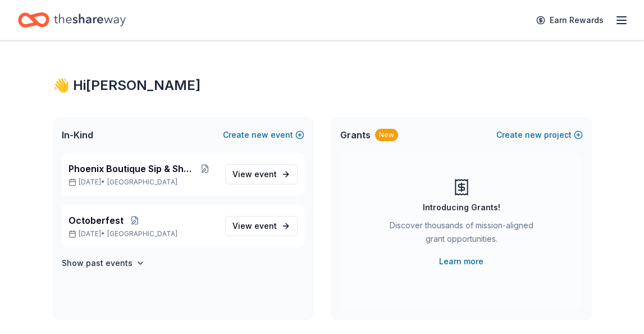  I want to click on a: Earn Rewards, so click(570, 20).